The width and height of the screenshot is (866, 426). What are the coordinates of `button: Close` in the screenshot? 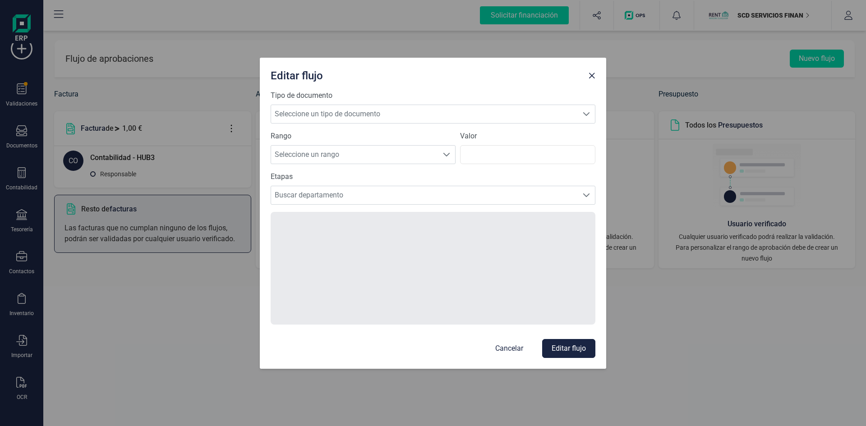 It's located at (592, 76).